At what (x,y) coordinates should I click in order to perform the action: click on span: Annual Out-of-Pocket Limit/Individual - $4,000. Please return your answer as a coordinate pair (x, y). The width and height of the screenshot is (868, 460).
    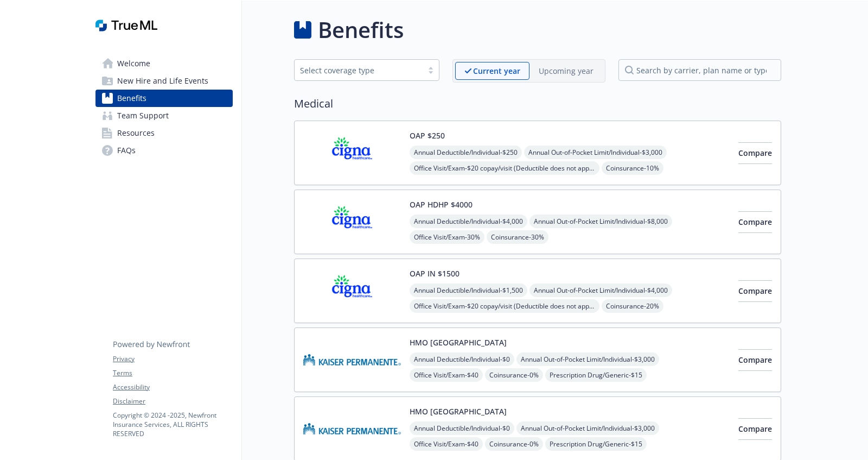
    Looking at the image, I should click on (600, 290).